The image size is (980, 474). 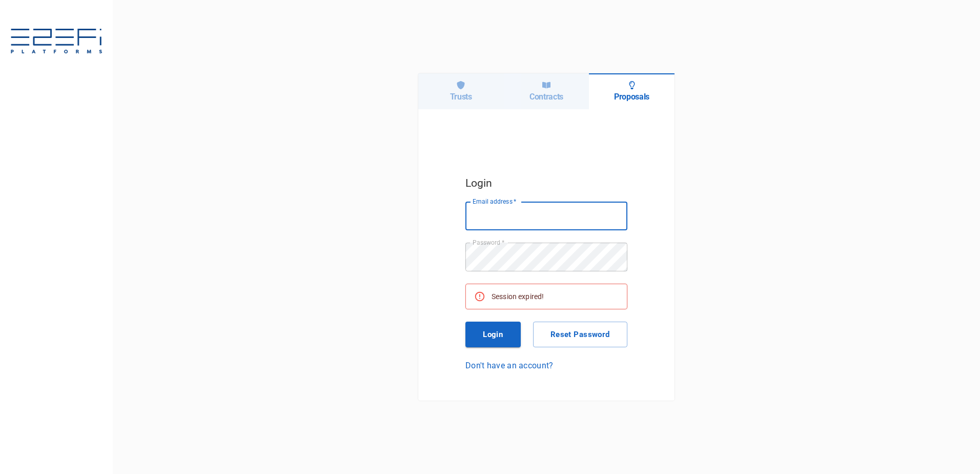 I want to click on div: Session expired!, so click(x=517, y=296).